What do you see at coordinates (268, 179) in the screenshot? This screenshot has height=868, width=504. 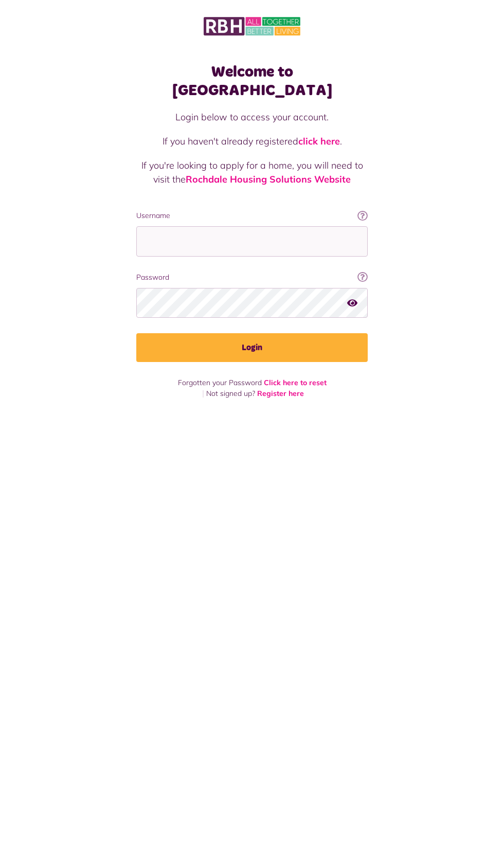 I see `a: Rochdale Housing Solutions Website` at bounding box center [268, 179].